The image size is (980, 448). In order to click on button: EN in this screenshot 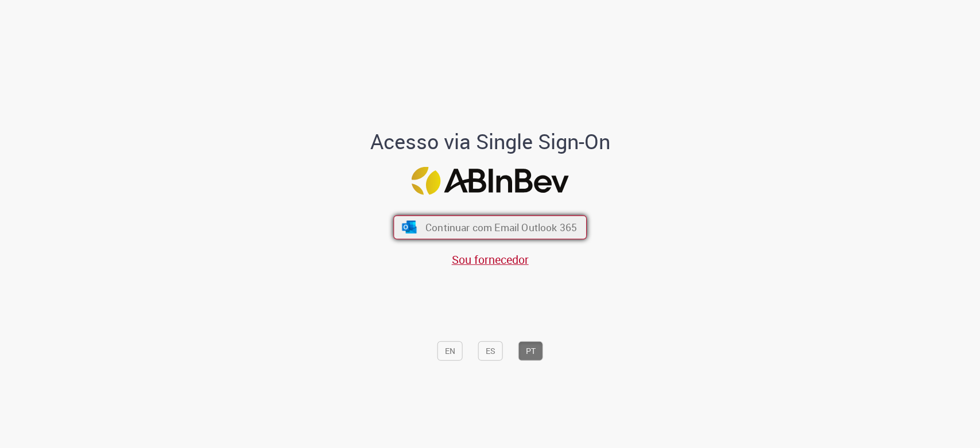, I will do `click(450, 351)`.